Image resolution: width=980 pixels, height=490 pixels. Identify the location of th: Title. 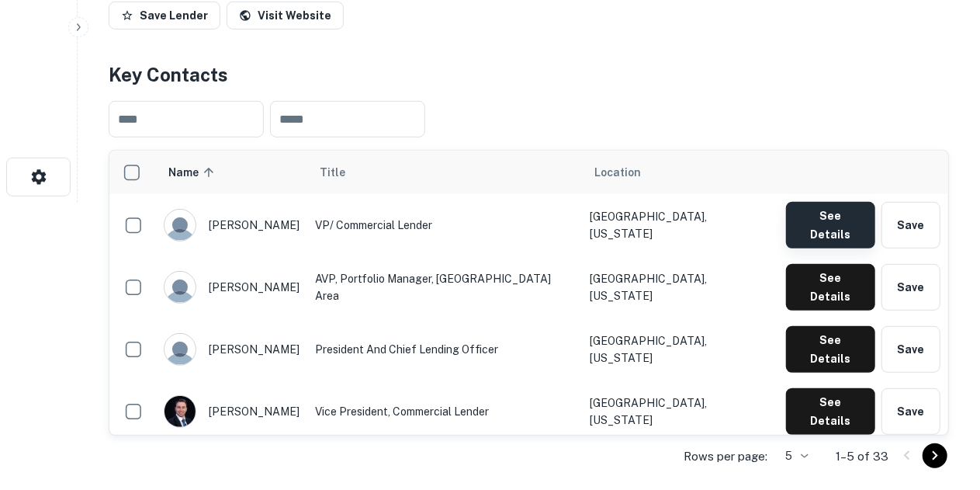
(445, 173).